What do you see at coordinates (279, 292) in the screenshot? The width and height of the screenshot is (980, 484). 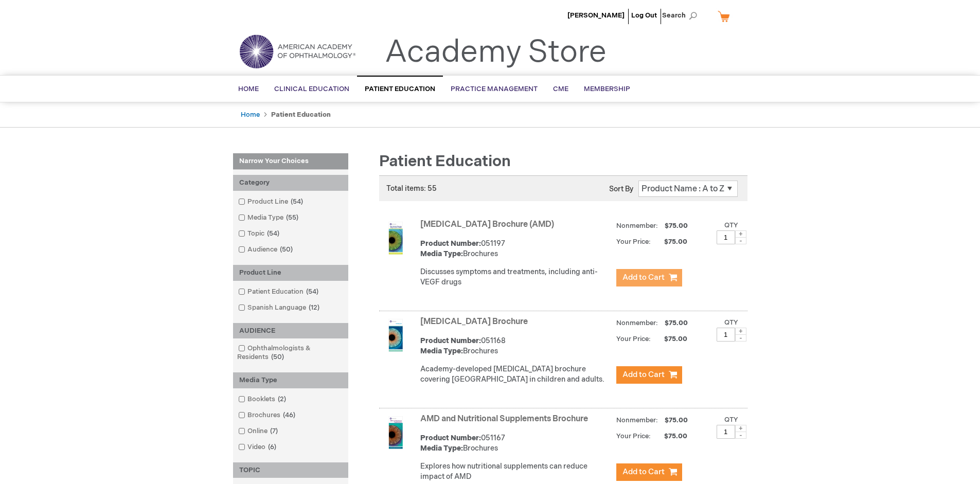 I see `a: Patient Education54` at bounding box center [279, 292].